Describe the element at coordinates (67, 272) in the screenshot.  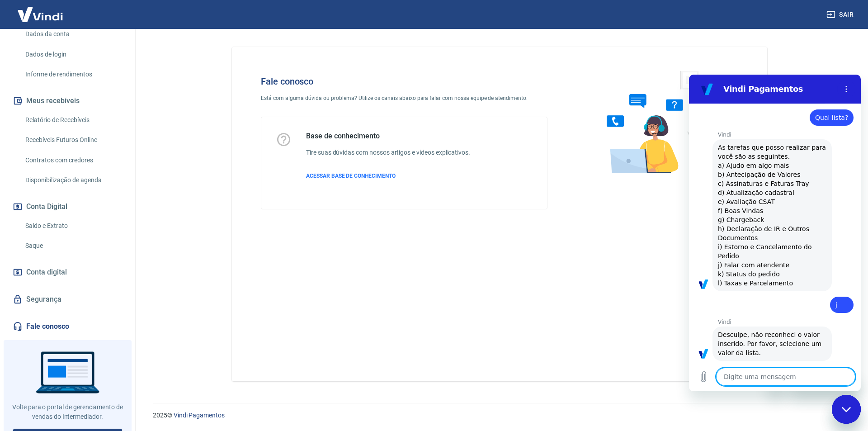
I see `a: Conta digital` at that location.